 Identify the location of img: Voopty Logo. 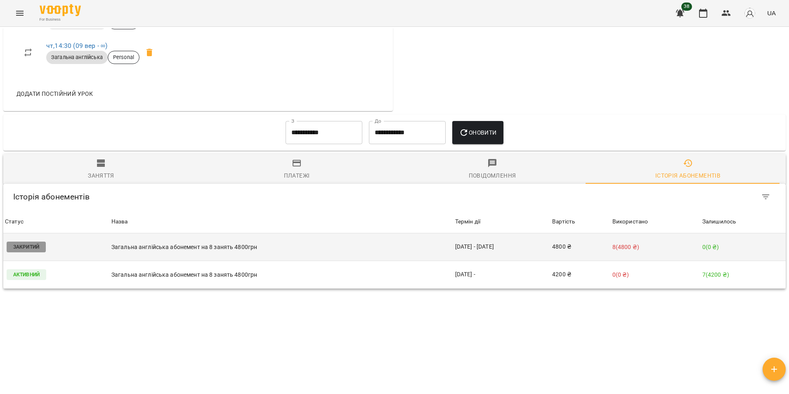
(60, 10).